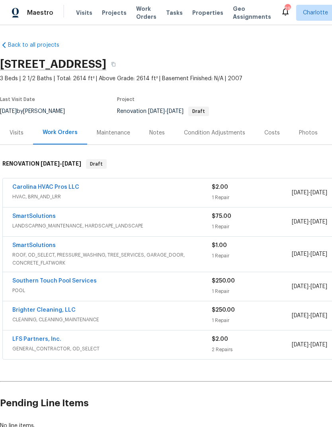  I want to click on span: Project, so click(126, 99).